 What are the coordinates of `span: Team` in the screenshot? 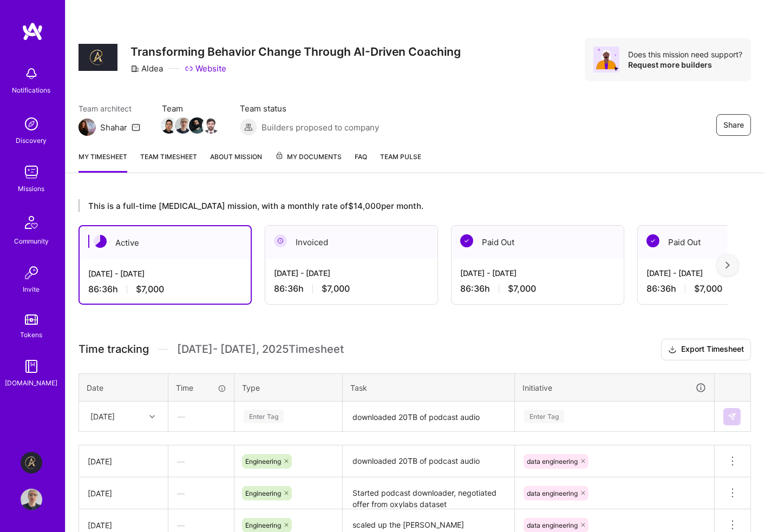 It's located at (190, 108).